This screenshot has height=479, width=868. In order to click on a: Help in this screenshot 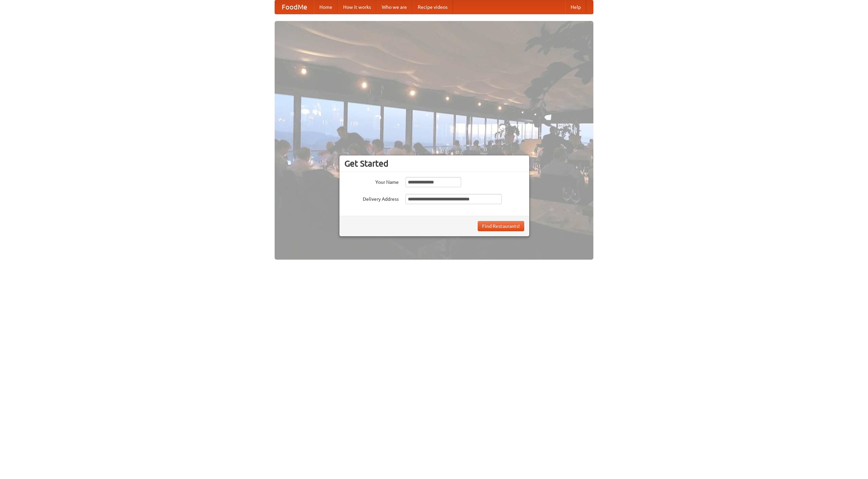, I will do `click(575, 7)`.